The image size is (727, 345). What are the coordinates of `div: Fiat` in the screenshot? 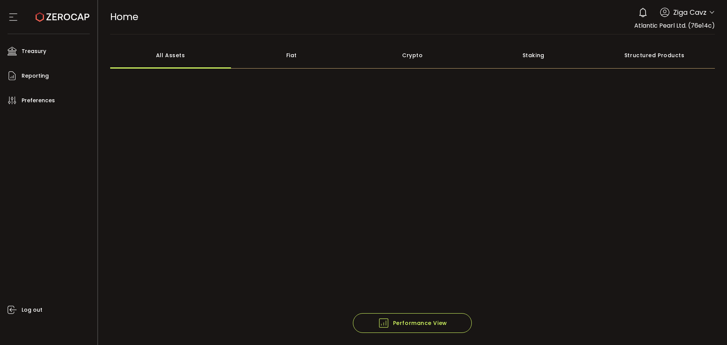 It's located at (291, 55).